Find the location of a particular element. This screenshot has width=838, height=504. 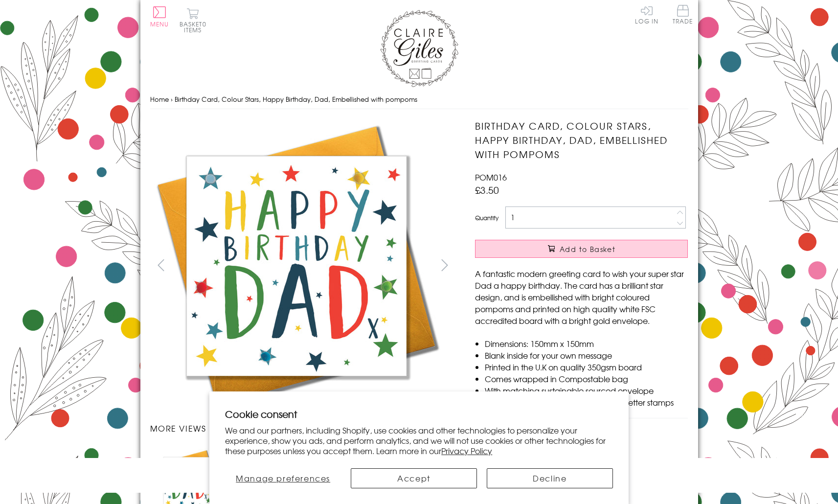

span: Birthday Card, Colour Stars, Happy Birthday, Dad, Embellished with pompoms is located at coordinates (296, 99).